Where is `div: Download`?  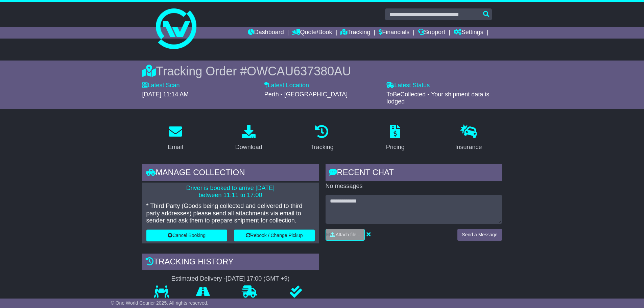 div: Download is located at coordinates (249, 147).